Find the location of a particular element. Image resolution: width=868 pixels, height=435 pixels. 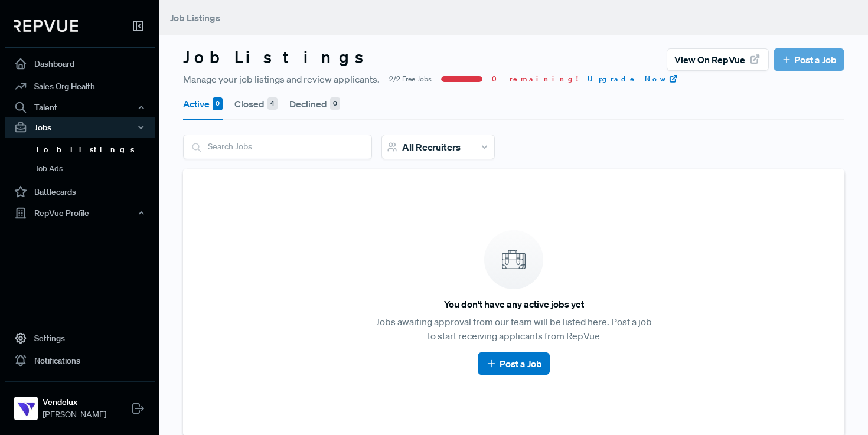

span: Job Listings is located at coordinates (195, 17).